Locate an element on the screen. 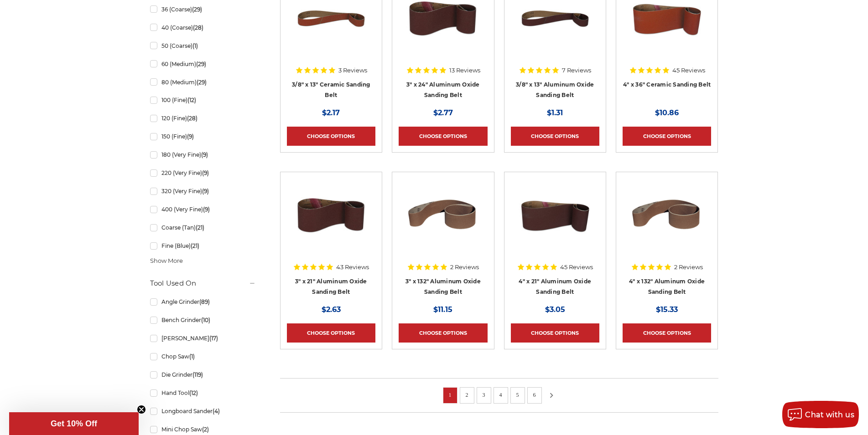 The height and width of the screenshot is (435, 868). span: Chat with us is located at coordinates (829, 414).